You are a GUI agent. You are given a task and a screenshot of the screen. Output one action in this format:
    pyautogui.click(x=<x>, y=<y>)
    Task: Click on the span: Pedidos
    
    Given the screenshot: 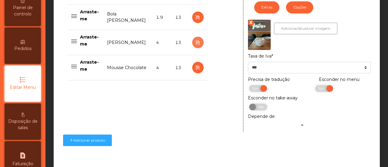 What is the action you would take?
    pyautogui.click(x=23, y=48)
    